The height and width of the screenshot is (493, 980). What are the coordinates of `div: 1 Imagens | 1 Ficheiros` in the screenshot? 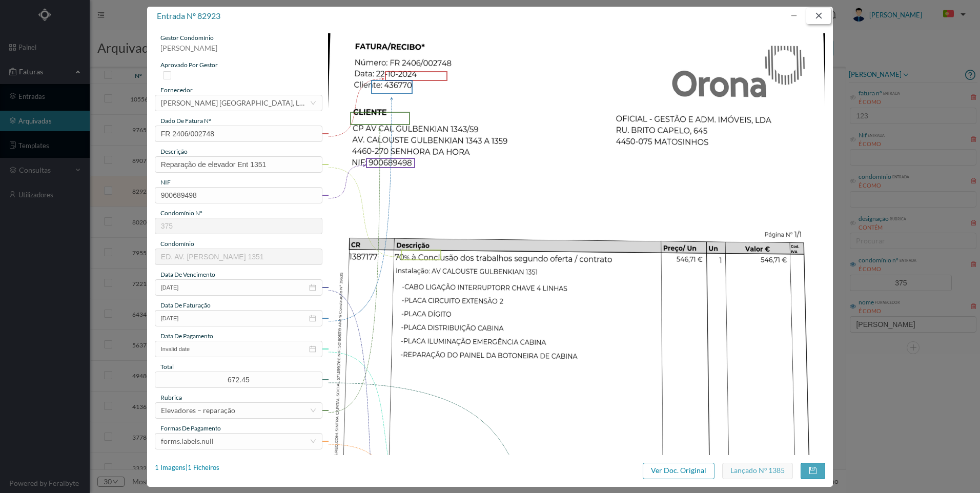 It's located at (187, 467).